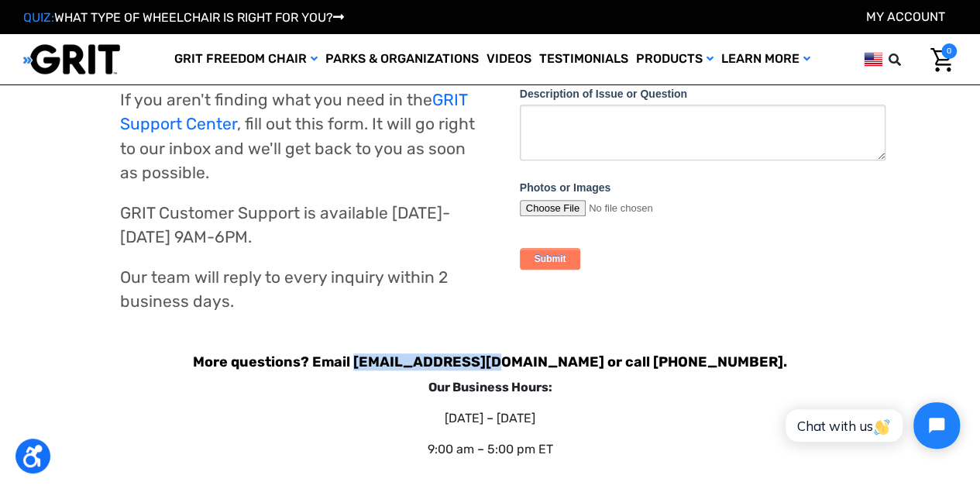 The height and width of the screenshot is (489, 980). Describe the element at coordinates (39, 17) in the screenshot. I see `span: QUIZ:` at that location.